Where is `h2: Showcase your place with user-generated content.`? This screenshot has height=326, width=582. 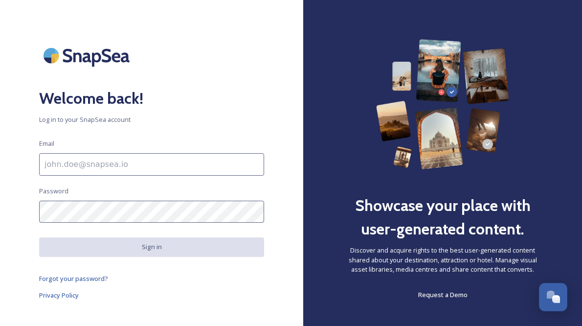 h2: Showcase your place with user-generated content. is located at coordinates (442, 217).